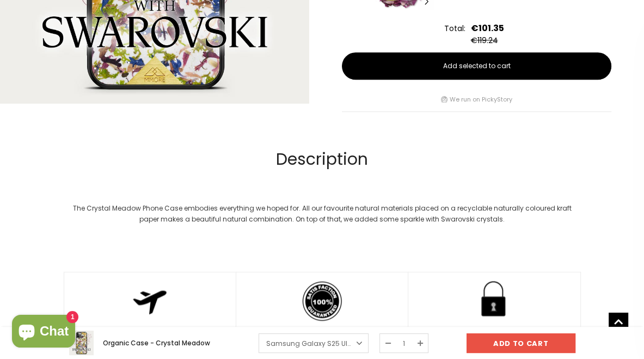 The image size is (644, 359). What do you see at coordinates (487, 28) in the screenshot?
I see `div: €101.35` at bounding box center [487, 28].